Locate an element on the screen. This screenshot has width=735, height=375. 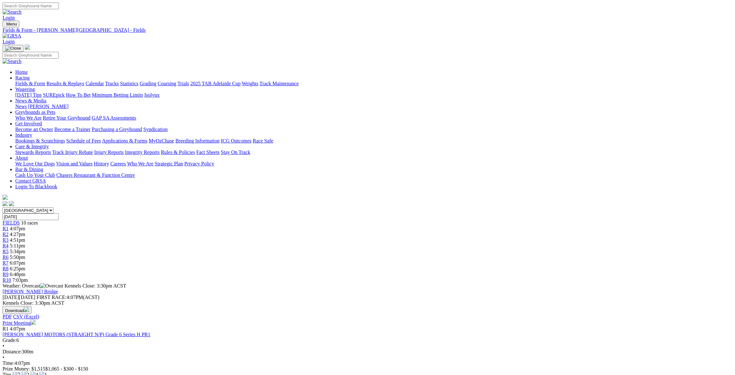
a: R3 is located at coordinates (5, 240).